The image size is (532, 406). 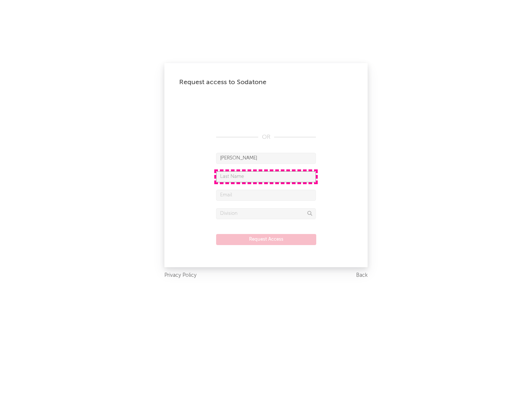 What do you see at coordinates (266, 195) in the screenshot?
I see `input: Email` at bounding box center [266, 195].